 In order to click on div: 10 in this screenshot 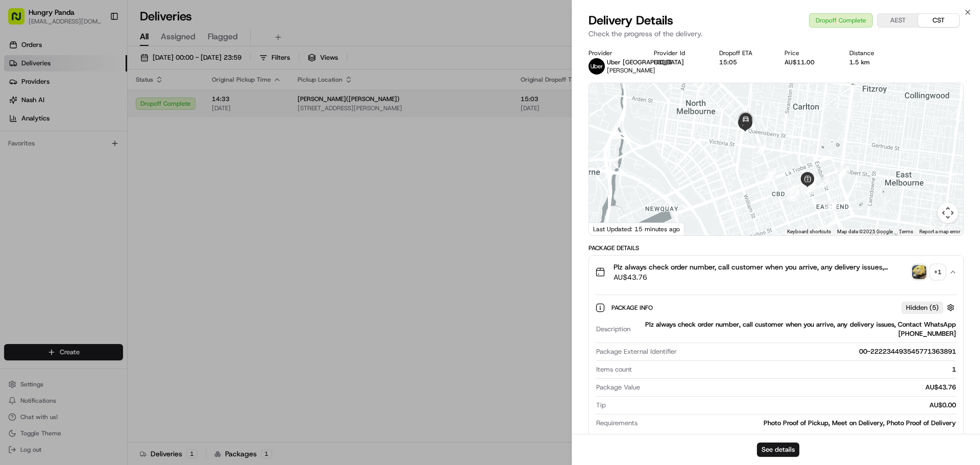, I will do `click(794, 193)`.